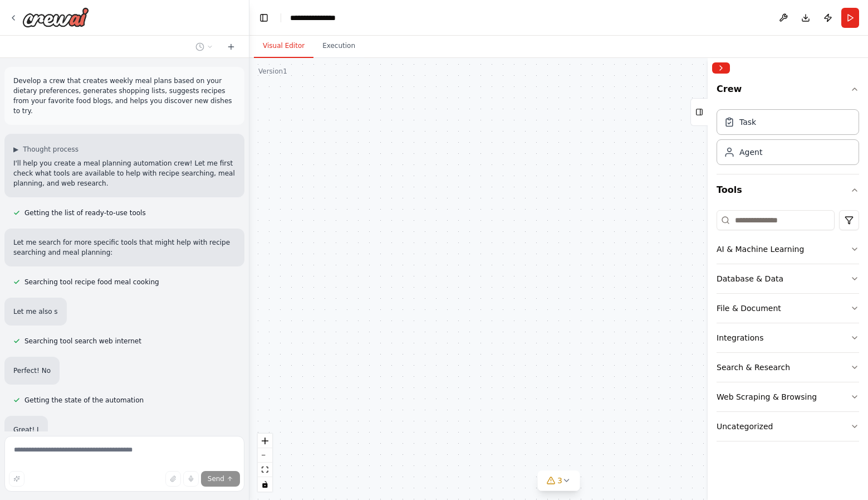 The height and width of the screenshot is (500, 868). Describe the element at coordinates (748, 122) in the screenshot. I see `div: Task` at that location.